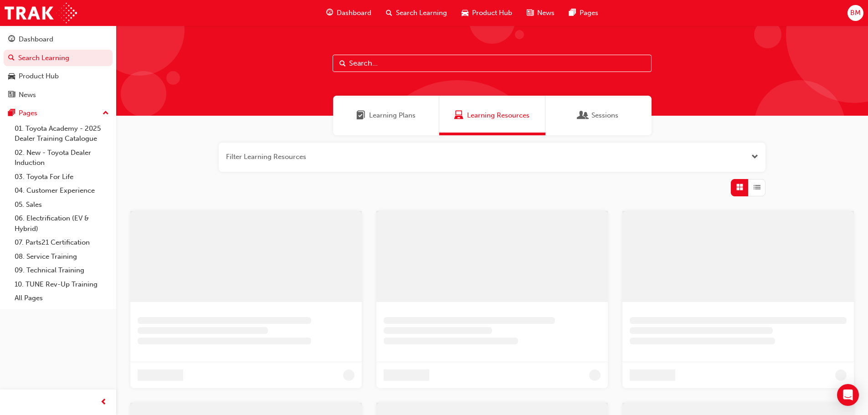 The width and height of the screenshot is (868, 415). What do you see at coordinates (386, 115) in the screenshot?
I see `a: Learning PlansLearning Plans` at bounding box center [386, 115].